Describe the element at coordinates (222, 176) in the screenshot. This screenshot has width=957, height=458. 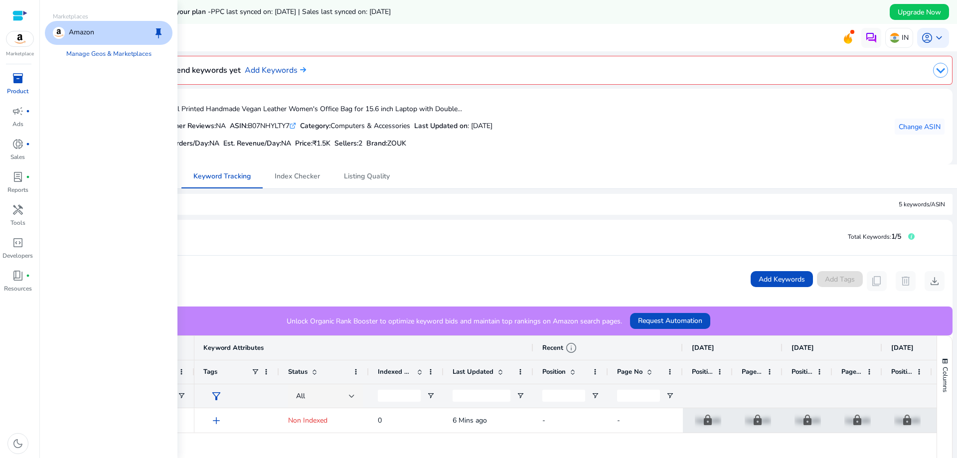
I see `span: Keyword Tracking` at that location.